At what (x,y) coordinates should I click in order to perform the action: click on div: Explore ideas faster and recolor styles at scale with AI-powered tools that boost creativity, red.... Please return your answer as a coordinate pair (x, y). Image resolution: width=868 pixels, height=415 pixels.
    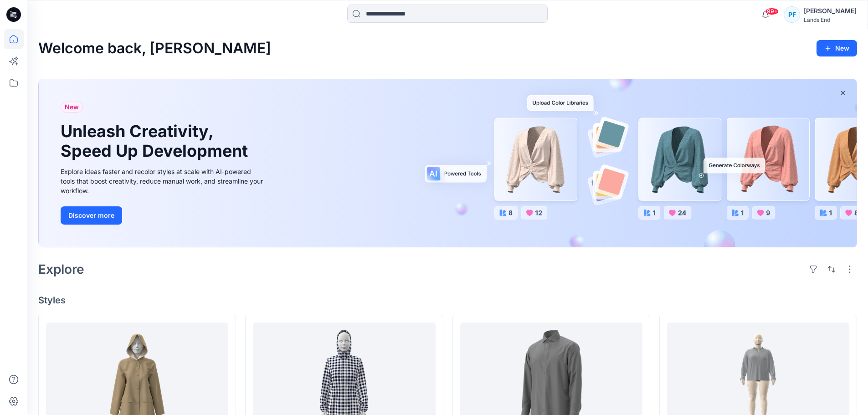
    Looking at the image, I should click on (163, 181).